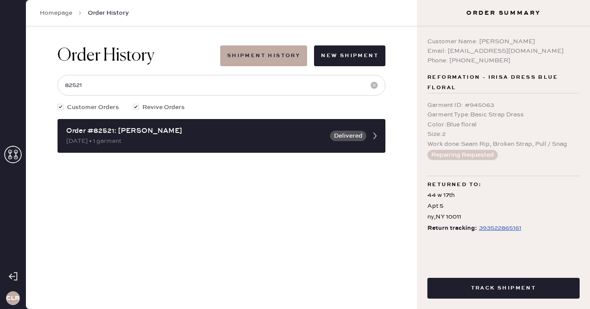  Describe the element at coordinates (503, 83) in the screenshot. I see `span: Reformation - Irisa Dress Blue floral` at that location.